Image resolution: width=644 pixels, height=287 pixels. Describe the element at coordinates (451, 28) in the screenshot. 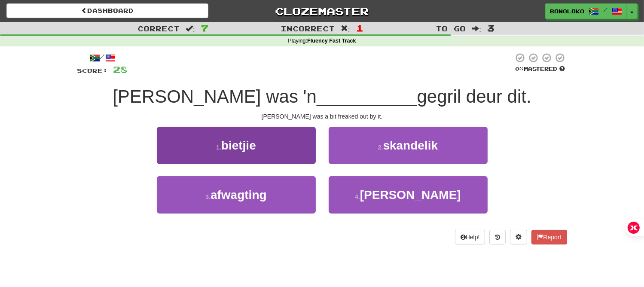

I see `span: To go` at that location.